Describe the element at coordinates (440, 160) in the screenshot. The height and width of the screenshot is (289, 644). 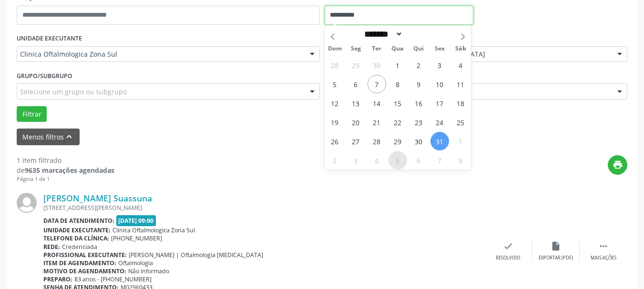
I see `span: Novembro 7, 2025` at that location.